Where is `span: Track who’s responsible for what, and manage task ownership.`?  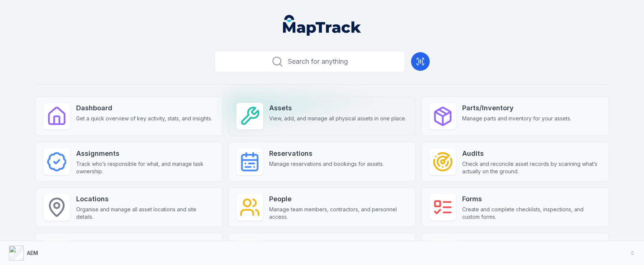
span: Track who’s responsible for what, and manage task ownership. is located at coordinates (145, 168).